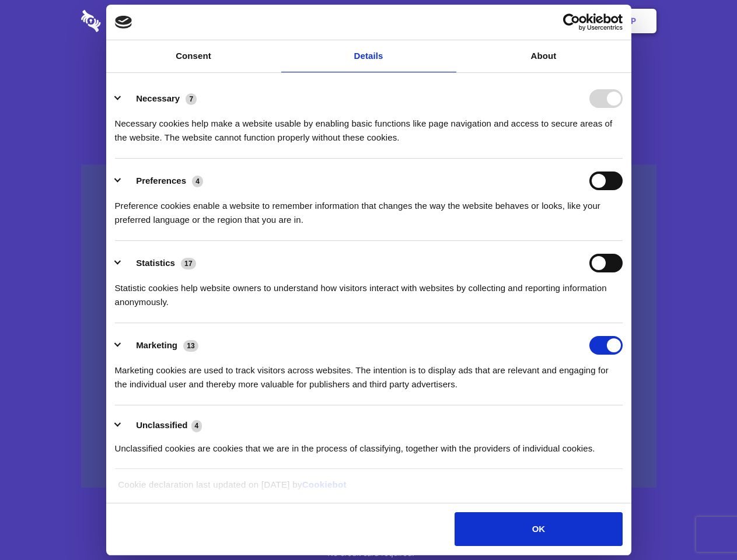  What do you see at coordinates (554, 21) in the screenshot?
I see `a: Login` at bounding box center [554, 21].